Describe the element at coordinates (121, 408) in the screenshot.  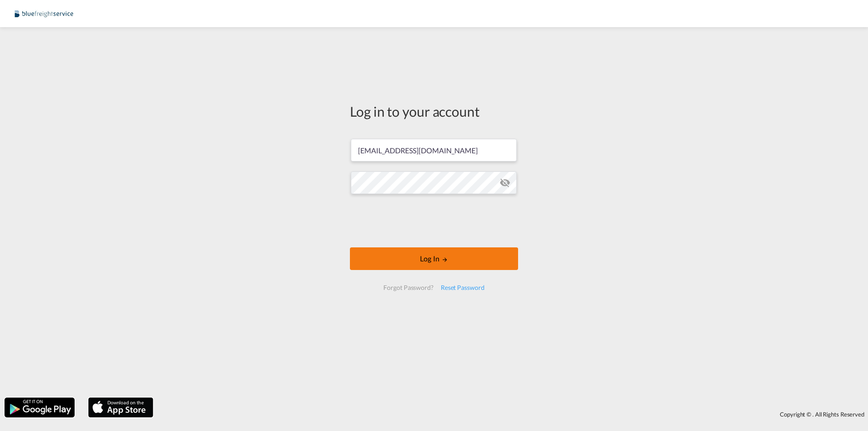
I see `img: apple.png` at that location.